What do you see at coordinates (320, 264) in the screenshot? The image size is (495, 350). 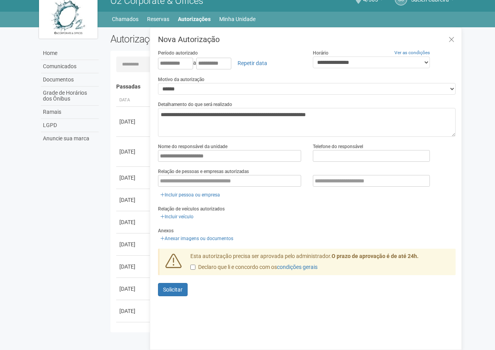 I see `div: Esta autorização precisa ser aprovada pelo administrador.` at bounding box center [320, 264].